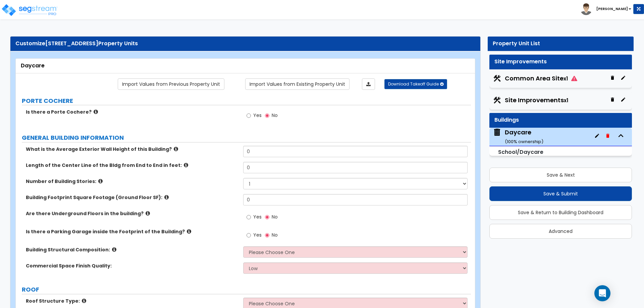 Image resolution: width=644 pixels, height=308 pixels. What do you see at coordinates (247, 138) in the screenshot?
I see `label: GENERAL BUILDING INFORMATION` at bounding box center [247, 138].